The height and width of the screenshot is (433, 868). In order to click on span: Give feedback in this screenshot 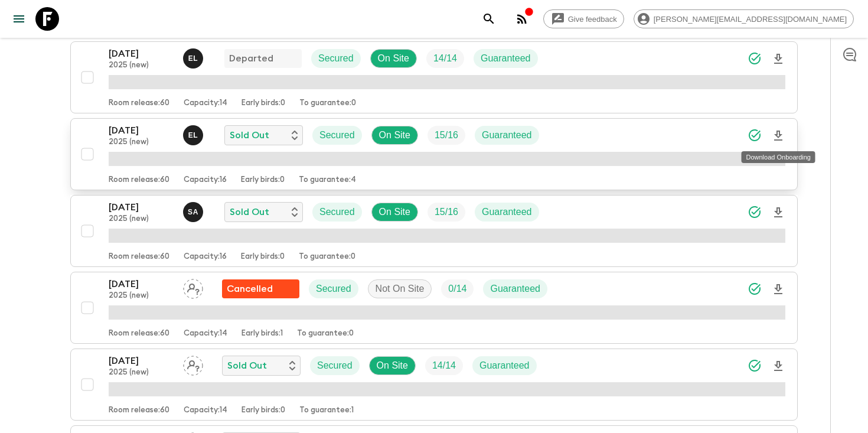, I will do `click(592, 19)`.